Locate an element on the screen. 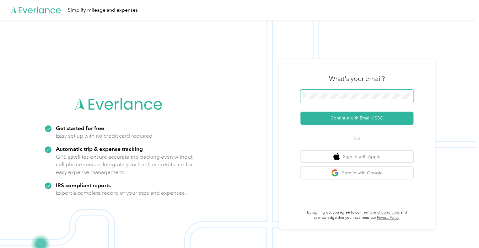  strong: Automatic trip & expense tracking is located at coordinates (99, 149).